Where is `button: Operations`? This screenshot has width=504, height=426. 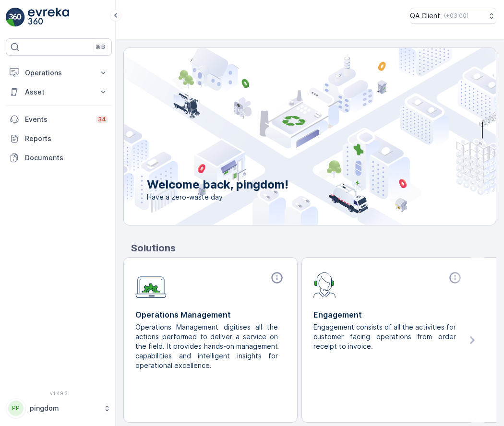
button: Operations is located at coordinates (59, 73).